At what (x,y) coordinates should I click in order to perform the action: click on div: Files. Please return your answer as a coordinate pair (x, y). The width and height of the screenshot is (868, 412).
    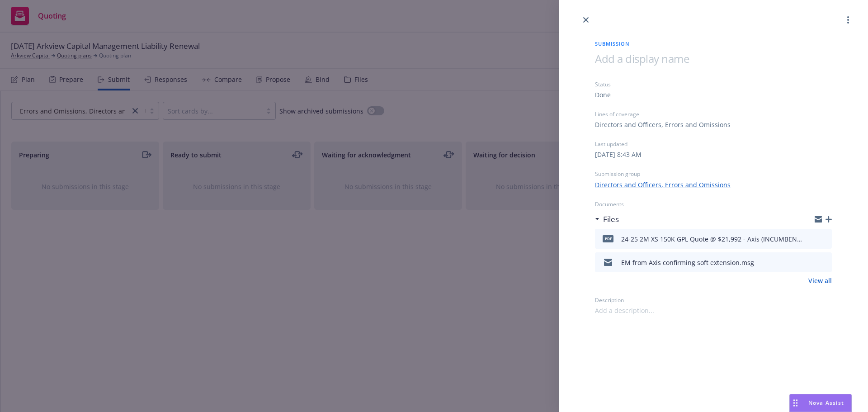
    Looking at the image, I should click on (606, 220).